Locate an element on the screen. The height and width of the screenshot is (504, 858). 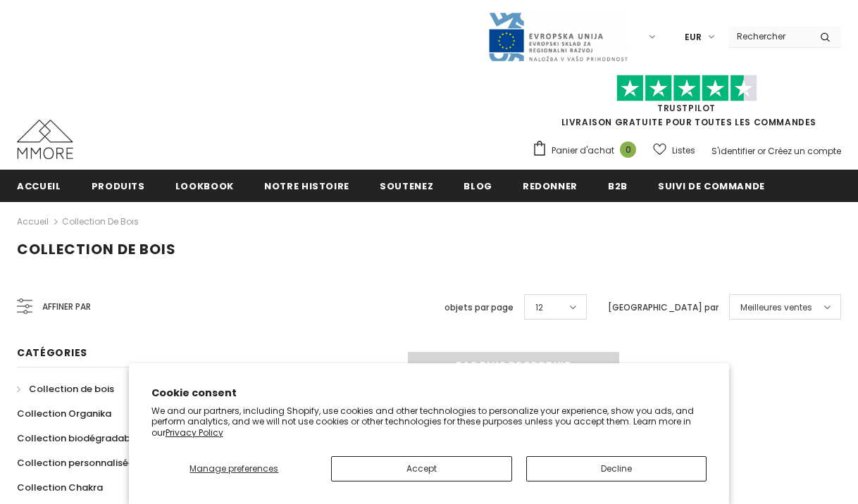
span: Collection personnalisée is located at coordinates (75, 462).